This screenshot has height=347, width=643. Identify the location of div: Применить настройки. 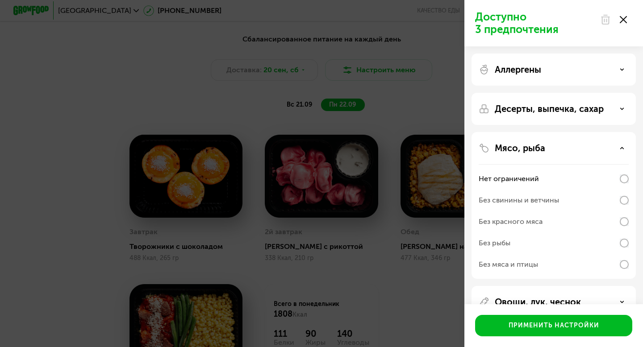
(554, 326).